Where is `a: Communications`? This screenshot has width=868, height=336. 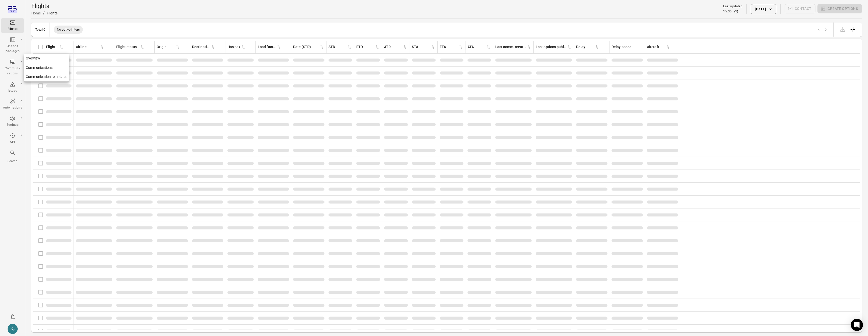 a: Communications is located at coordinates (47, 68).